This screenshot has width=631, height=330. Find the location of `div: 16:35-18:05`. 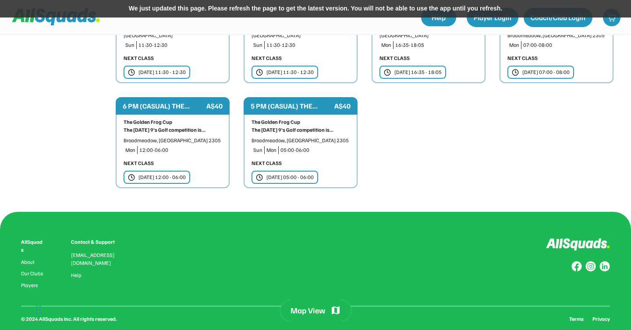

div: 16:35-18:05 is located at coordinates (436, 45).